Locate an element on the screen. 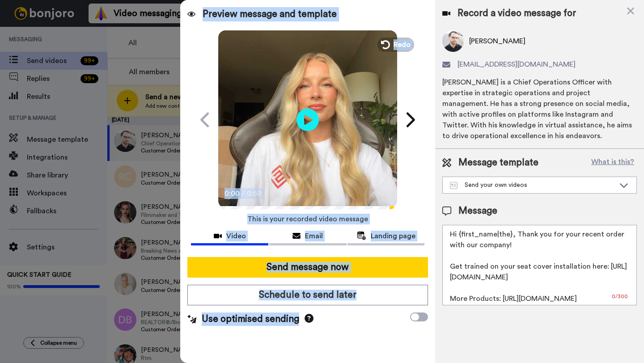 The height and width of the screenshot is (363, 644). button: What is this? is located at coordinates (612, 162).